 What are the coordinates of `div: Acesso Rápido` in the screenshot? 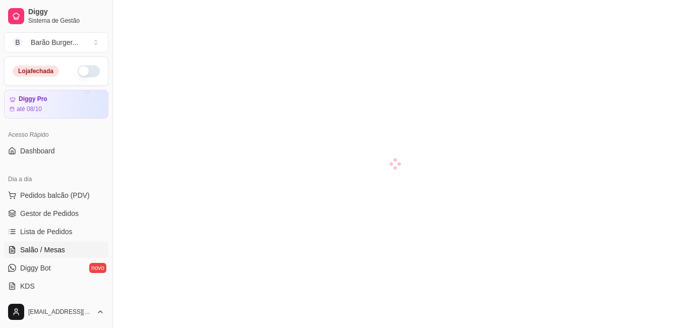 It's located at (56, 135).